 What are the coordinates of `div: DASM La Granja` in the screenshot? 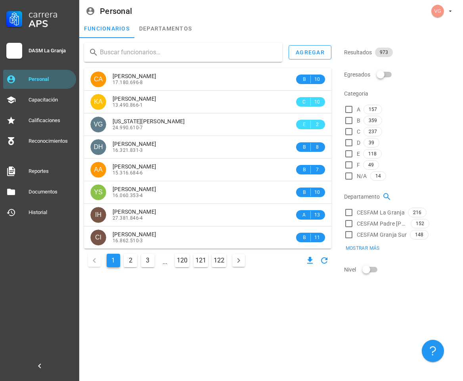 It's located at (51, 51).